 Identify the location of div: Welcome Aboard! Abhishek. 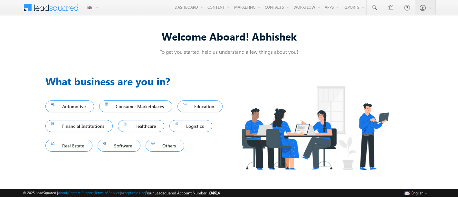
(229, 36).